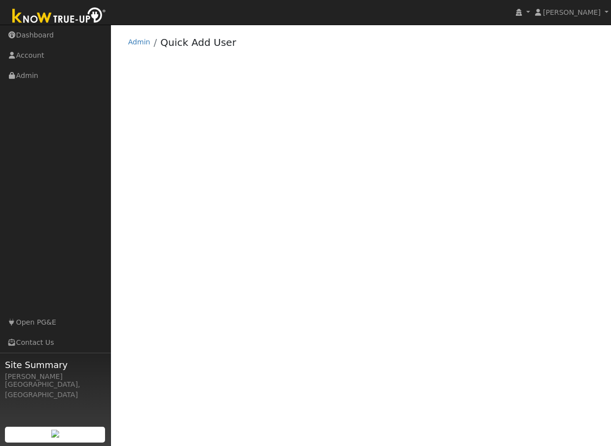  Describe the element at coordinates (139, 42) in the screenshot. I see `a: Admin` at that location.